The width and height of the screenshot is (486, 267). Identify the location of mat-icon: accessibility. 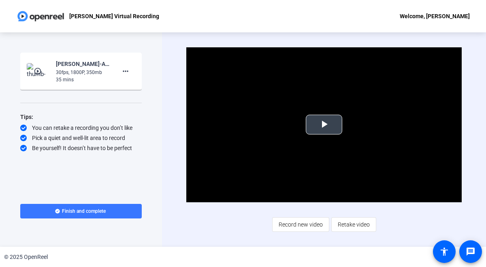
(444, 252).